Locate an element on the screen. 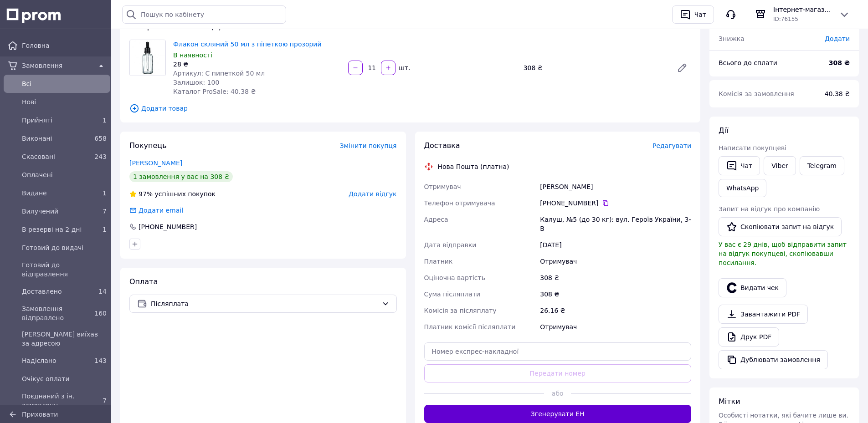 Image resolution: width=868 pixels, height=423 pixels. span: Приховати is located at coordinates (39, 415).